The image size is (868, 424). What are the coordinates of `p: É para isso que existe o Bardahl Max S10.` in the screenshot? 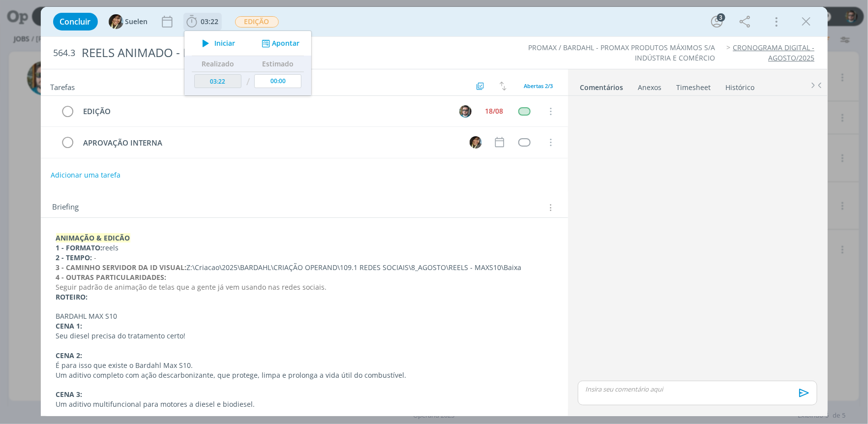 It's located at (304, 366).